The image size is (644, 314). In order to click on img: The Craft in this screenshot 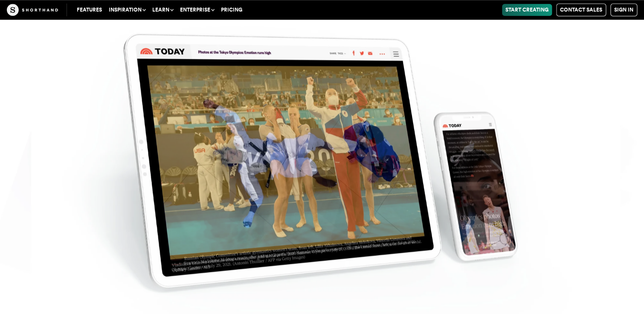, I will do `click(33, 10)`.